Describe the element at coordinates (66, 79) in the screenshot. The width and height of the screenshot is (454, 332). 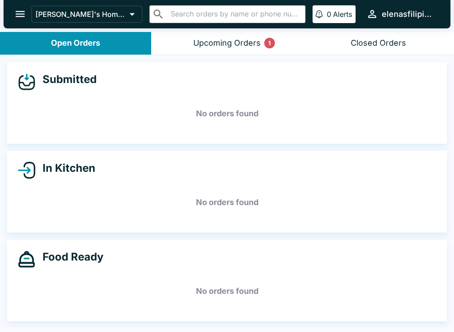
I see `h4: Submitted` at that location.